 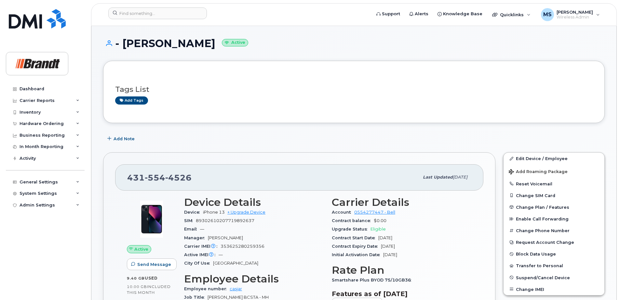 What do you see at coordinates (193, 212) in the screenshot?
I see `span: Device` at bounding box center [193, 212].